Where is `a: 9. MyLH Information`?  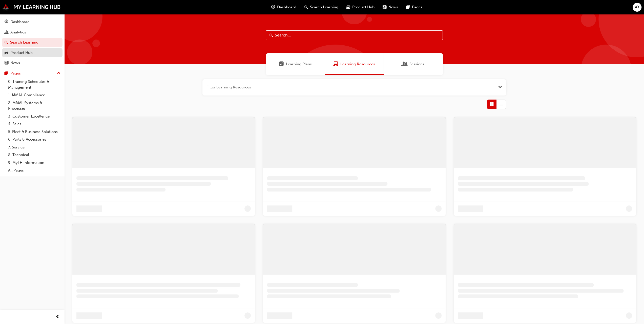
a: 9. MyLH Information is located at coordinates (34, 162).